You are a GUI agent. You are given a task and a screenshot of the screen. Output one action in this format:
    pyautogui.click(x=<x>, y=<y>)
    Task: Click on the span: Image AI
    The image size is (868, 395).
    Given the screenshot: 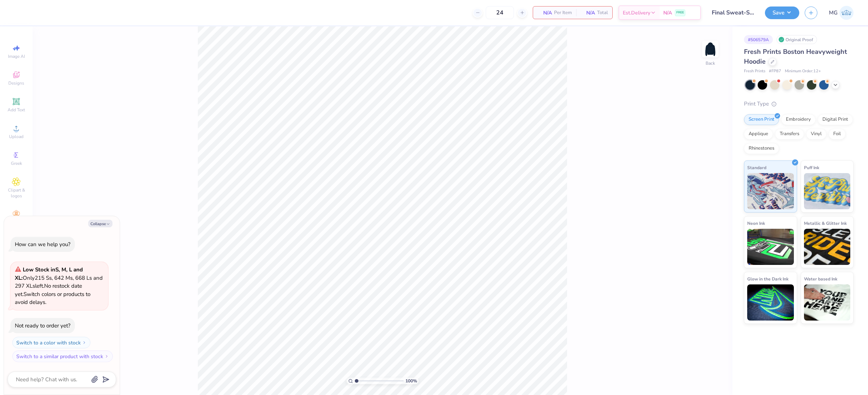 What is the action you would take?
    pyautogui.click(x=16, y=56)
    